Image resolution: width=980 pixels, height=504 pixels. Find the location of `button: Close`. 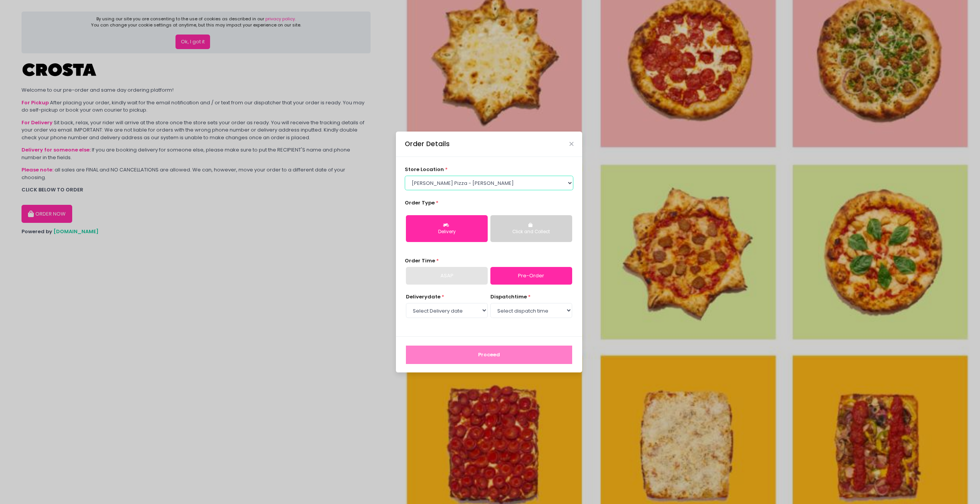

button: Close is located at coordinates (571, 144).